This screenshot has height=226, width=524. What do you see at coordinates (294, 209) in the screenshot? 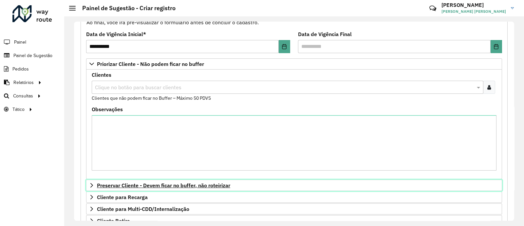
I see `a: Cliente para Multi-CDD/Internalização` at bounding box center [294, 209].